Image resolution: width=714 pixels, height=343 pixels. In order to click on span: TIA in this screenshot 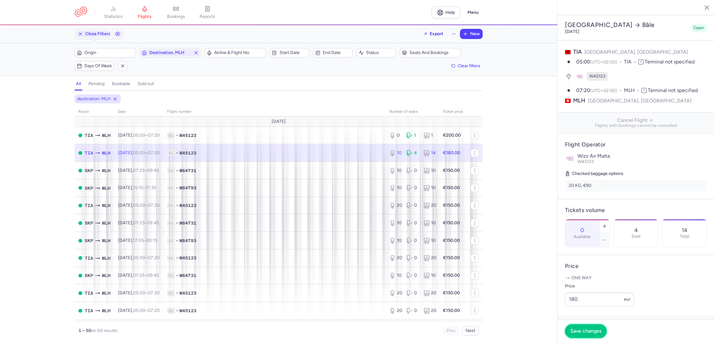, I will do `click(578, 52)`.